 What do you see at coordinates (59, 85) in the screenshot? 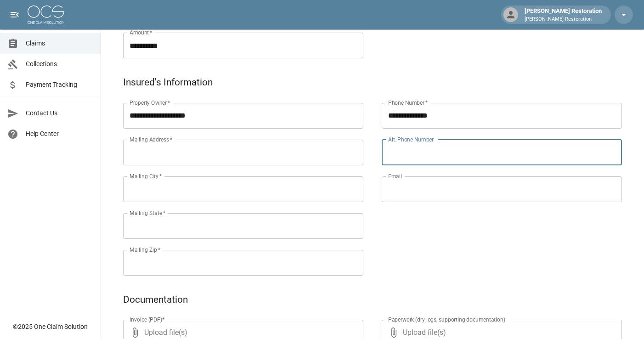
I see `span: Payment Tracking` at bounding box center [59, 85].